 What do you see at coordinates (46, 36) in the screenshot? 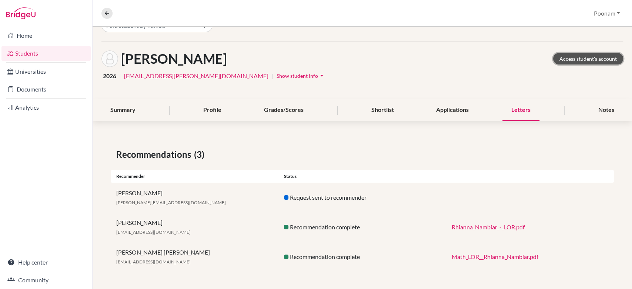
I see `a: Home` at bounding box center [46, 36].